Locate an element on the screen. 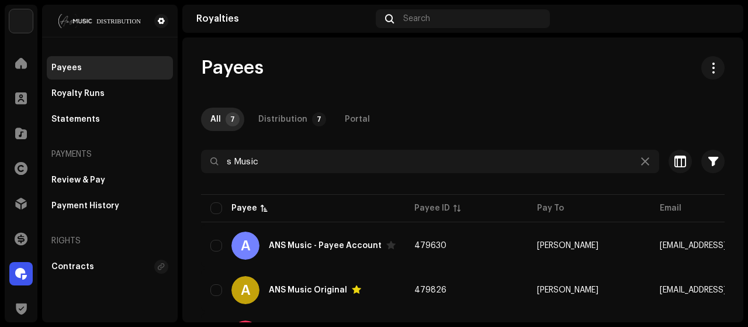 The height and width of the screenshot is (327, 748). div: All is located at coordinates (216, 119).